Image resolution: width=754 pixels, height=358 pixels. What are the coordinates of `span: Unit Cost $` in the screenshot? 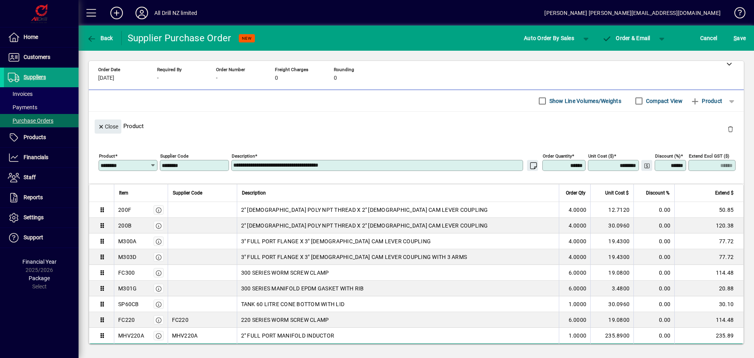 It's located at (617, 193).